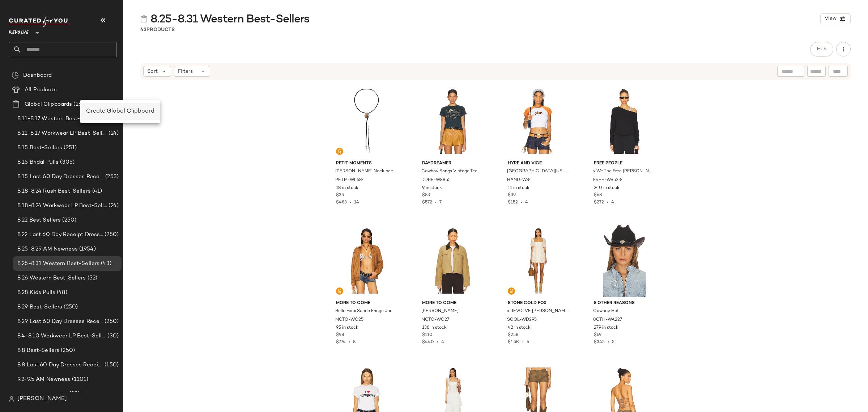 The height and width of the screenshot is (412, 868). I want to click on span: 9 in stock, so click(431, 188).